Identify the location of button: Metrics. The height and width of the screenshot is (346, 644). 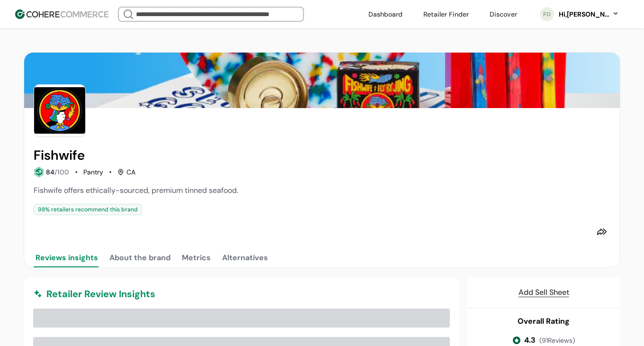
(196, 258).